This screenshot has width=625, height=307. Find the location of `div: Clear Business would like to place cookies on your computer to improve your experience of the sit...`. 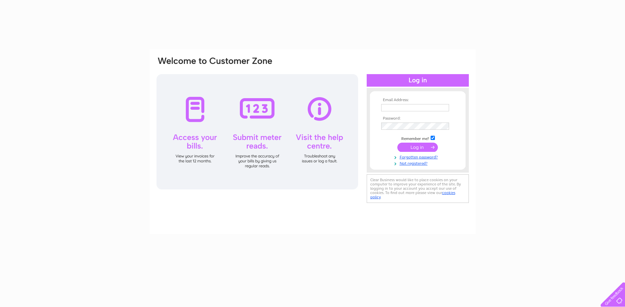

div: Clear Business would like to place cookies on your computer to improve your experience of the sit... is located at coordinates (418, 188).